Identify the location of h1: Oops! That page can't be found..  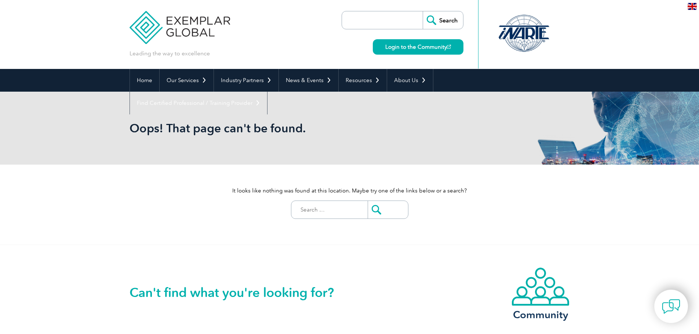
(270, 128).